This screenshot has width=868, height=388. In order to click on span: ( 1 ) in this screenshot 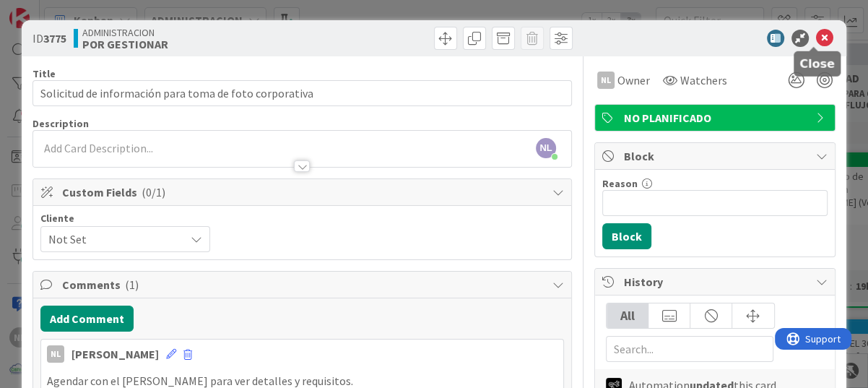, I will do `click(131, 284)`.